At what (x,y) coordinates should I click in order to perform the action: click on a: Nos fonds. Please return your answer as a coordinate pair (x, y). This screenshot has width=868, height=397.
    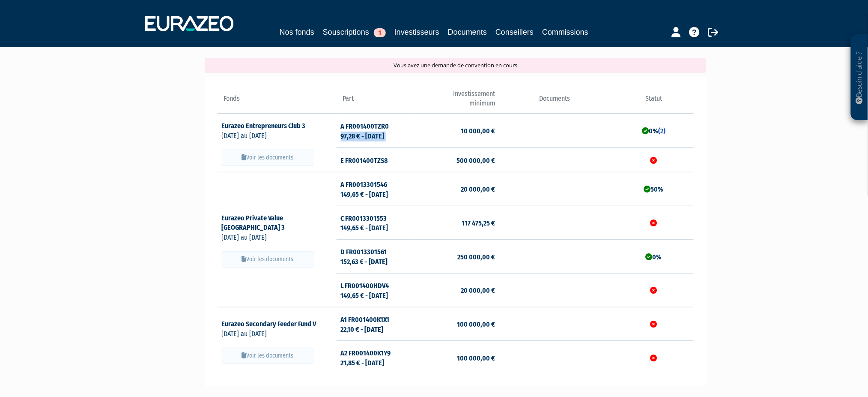
    Looking at the image, I should click on (296, 32).